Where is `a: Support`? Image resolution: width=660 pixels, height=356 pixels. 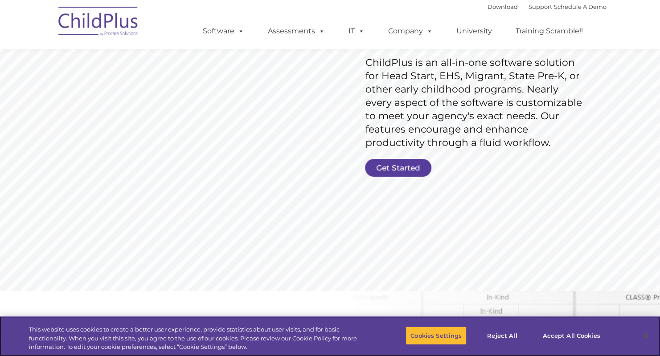 a: Support is located at coordinates (540, 7).